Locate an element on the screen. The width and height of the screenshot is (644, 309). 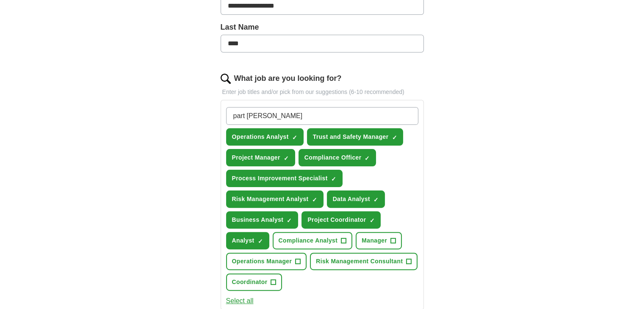
span: Data Analyst is located at coordinates (352, 199).